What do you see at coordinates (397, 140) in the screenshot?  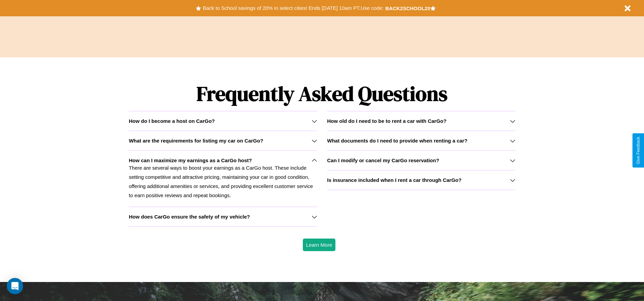 I see `h3: What documents do I need to provide when renting a car?` at bounding box center [397, 140].